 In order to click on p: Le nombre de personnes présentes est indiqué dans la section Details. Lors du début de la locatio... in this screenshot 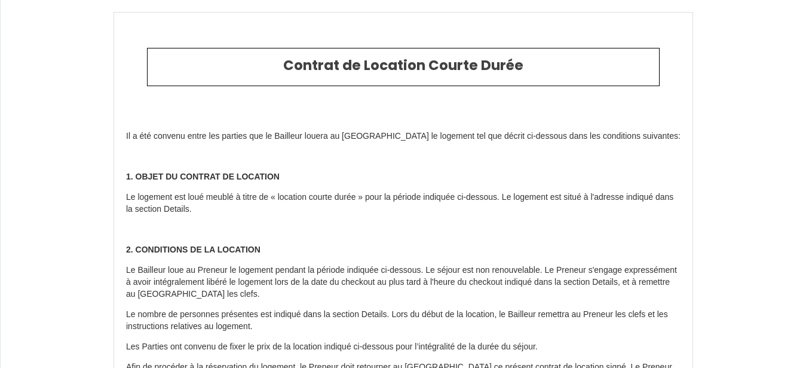, I will do `click(404, 320)`.